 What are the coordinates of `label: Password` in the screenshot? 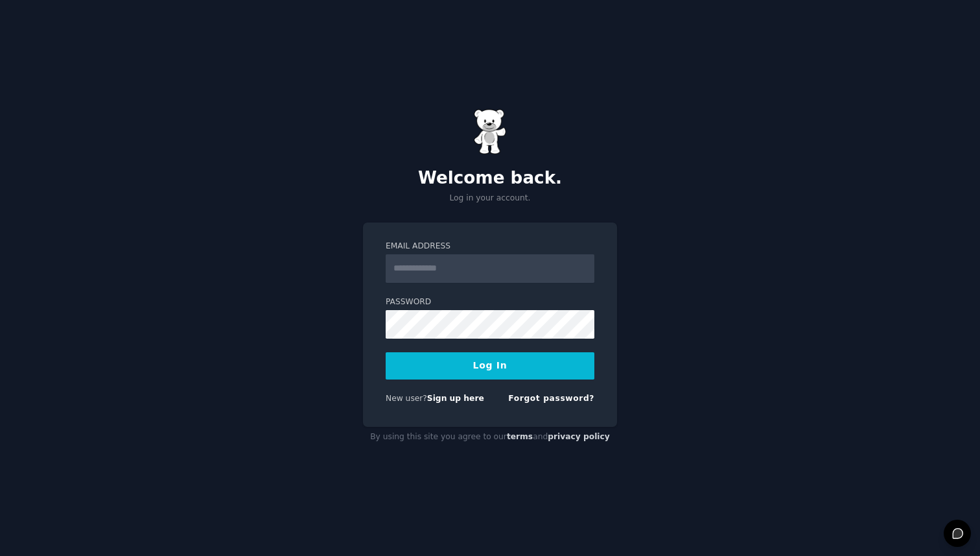 It's located at (490, 302).